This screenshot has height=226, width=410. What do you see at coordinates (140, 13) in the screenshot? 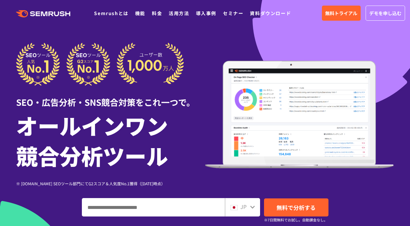
I see `a: 機能` at bounding box center [140, 13].